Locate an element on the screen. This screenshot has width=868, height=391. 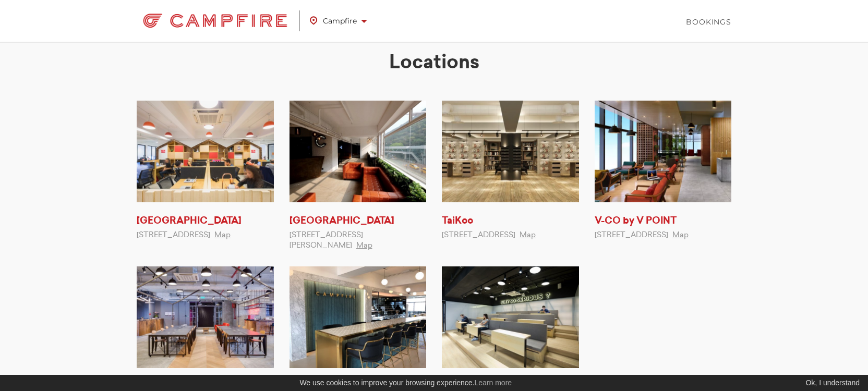
img: Wong Chuk Hang 7/F is located at coordinates (510, 317).